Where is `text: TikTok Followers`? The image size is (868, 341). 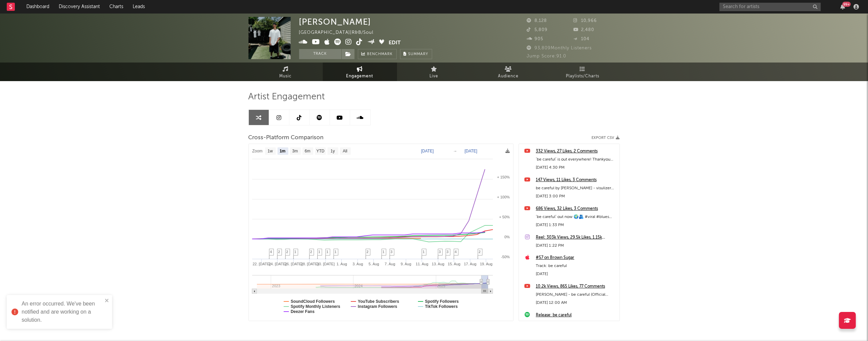 text: TikTok Followers is located at coordinates (441, 306).